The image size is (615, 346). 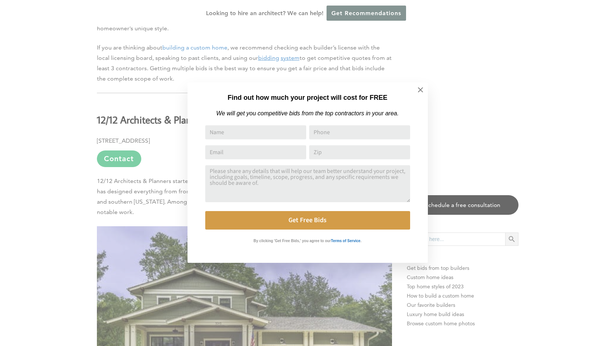 I want to click on input: Phone, so click(x=360, y=132).